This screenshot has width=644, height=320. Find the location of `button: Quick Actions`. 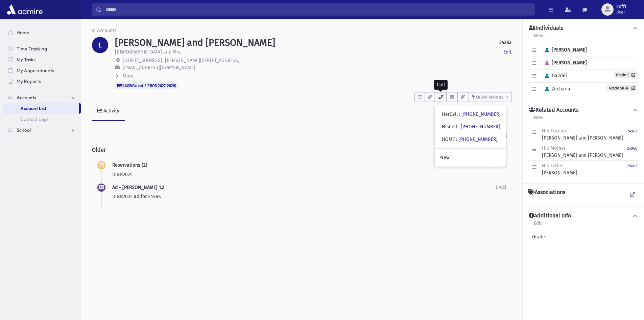

button: Quick Actions is located at coordinates (491, 97).